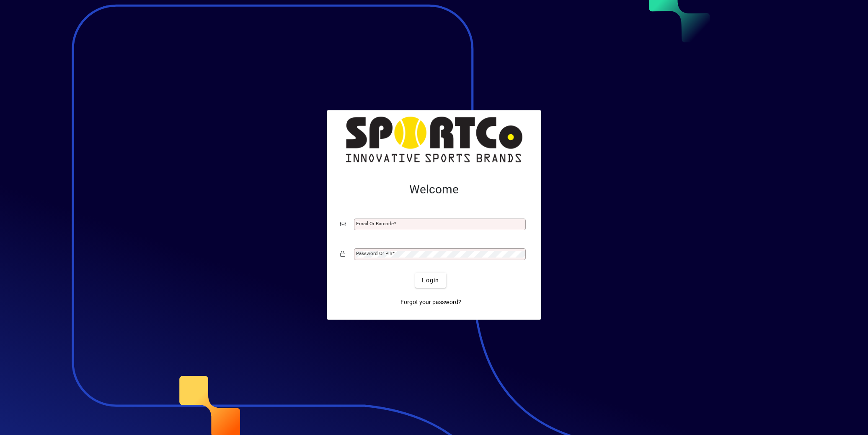 The height and width of the screenshot is (435, 868). What do you see at coordinates (430, 280) in the screenshot?
I see `span: Login` at bounding box center [430, 280].